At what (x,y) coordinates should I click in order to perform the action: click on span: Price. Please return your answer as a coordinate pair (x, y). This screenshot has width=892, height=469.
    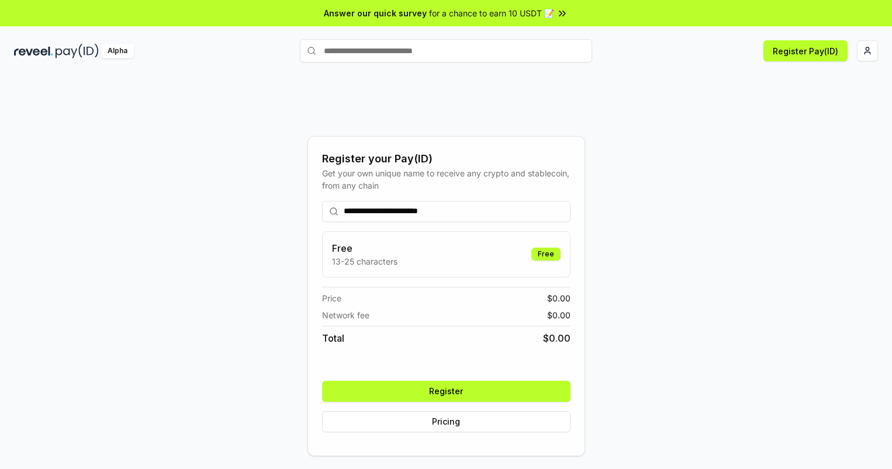
    Looking at the image, I should click on (331, 298).